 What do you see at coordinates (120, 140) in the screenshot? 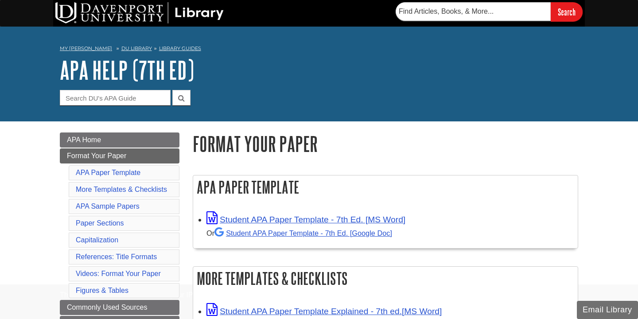
I see `a: APA Home` at bounding box center [120, 140].